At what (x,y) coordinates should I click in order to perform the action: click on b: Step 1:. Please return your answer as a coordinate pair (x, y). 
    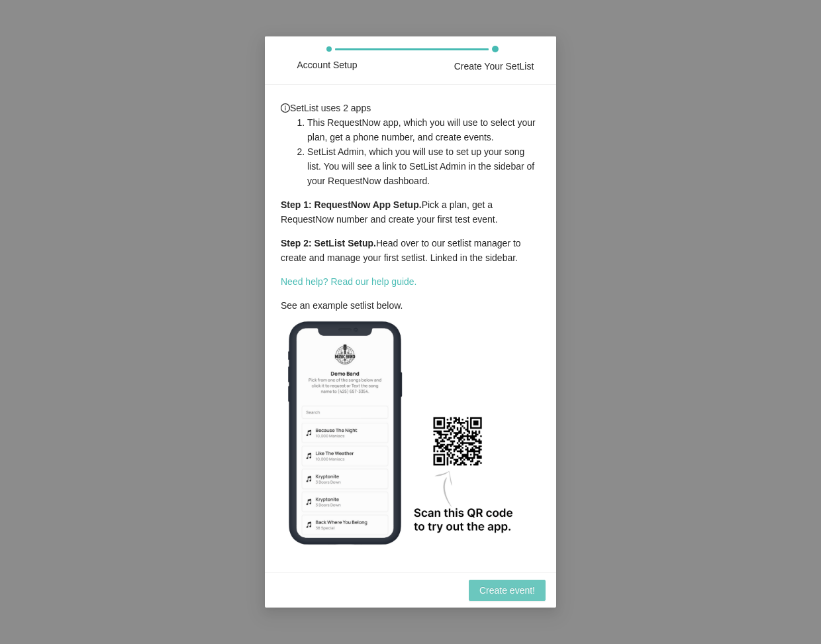
    Looking at the image, I should click on (296, 205).